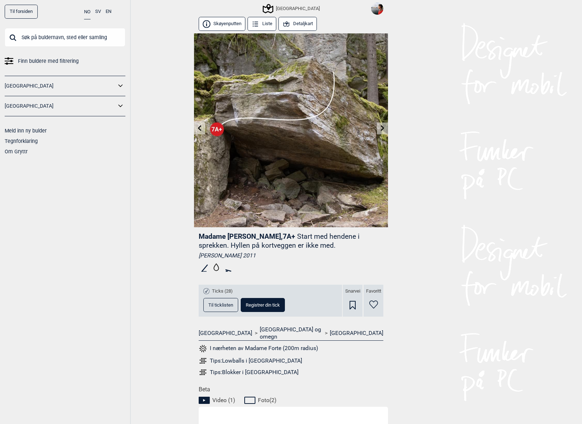 The image size is (582, 424). Describe the element at coordinates (297, 24) in the screenshot. I see `button: Detaljkart` at that location.